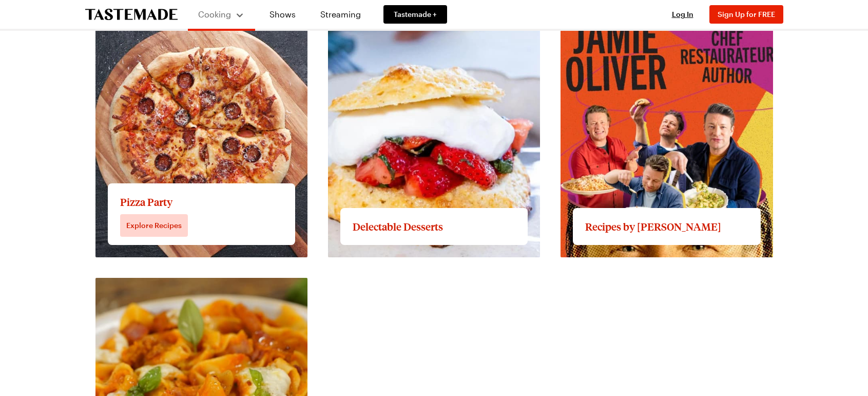 Image resolution: width=868 pixels, height=396 pixels. What do you see at coordinates (746, 14) in the screenshot?
I see `span: Sign Up for FREE` at bounding box center [746, 14].